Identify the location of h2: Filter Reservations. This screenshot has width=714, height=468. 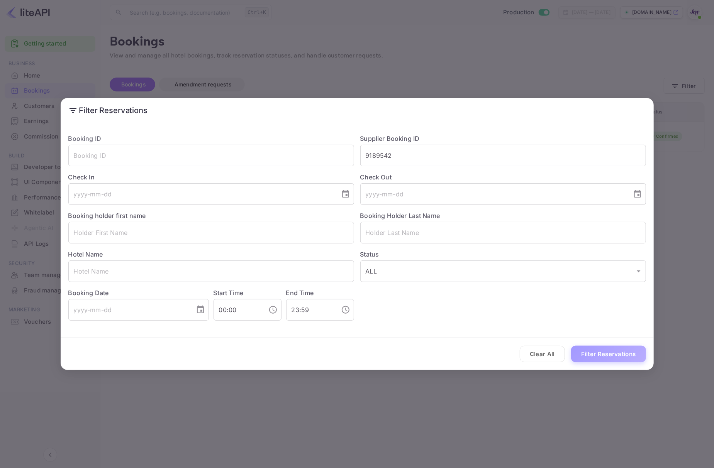
(357, 110).